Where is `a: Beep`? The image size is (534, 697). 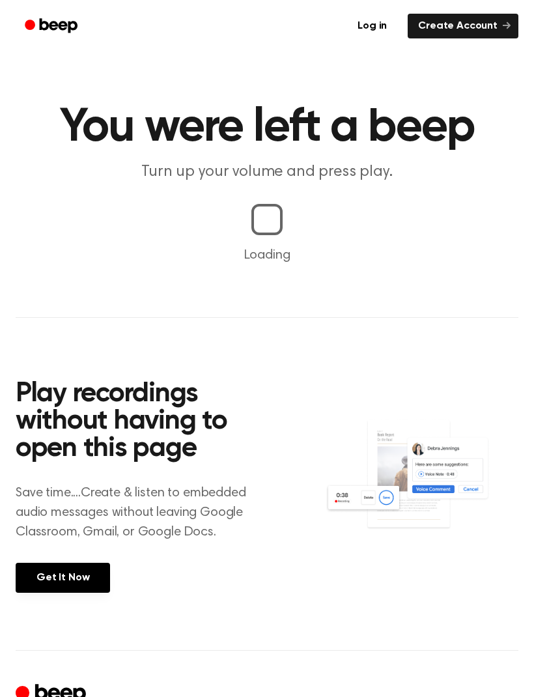 a: Beep is located at coordinates (52, 26).